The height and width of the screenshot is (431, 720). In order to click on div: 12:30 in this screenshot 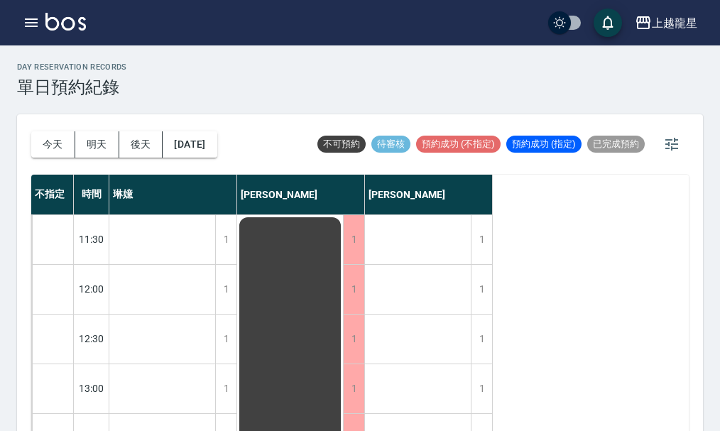, I will do `click(92, 339)`.